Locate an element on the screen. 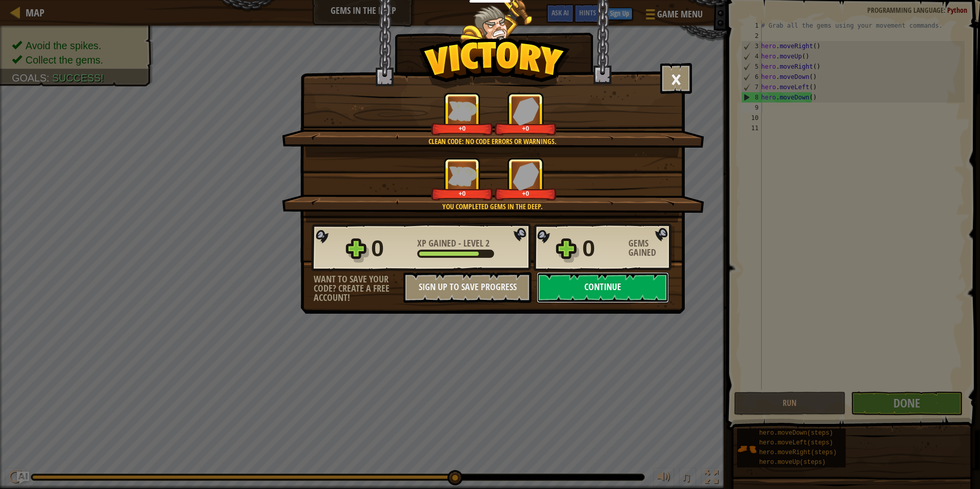  div: Want to save your code? Create a free account! is located at coordinates (358, 289).